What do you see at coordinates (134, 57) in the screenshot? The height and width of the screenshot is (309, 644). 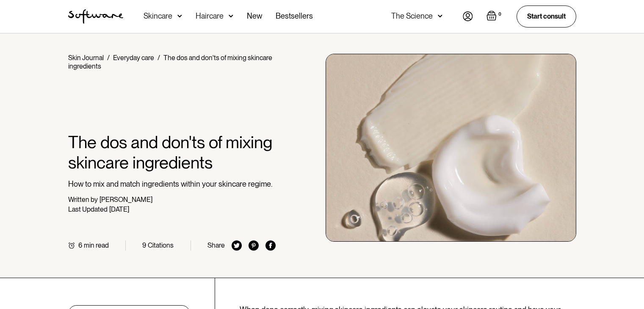 I see `a: Everyday care` at bounding box center [134, 57].